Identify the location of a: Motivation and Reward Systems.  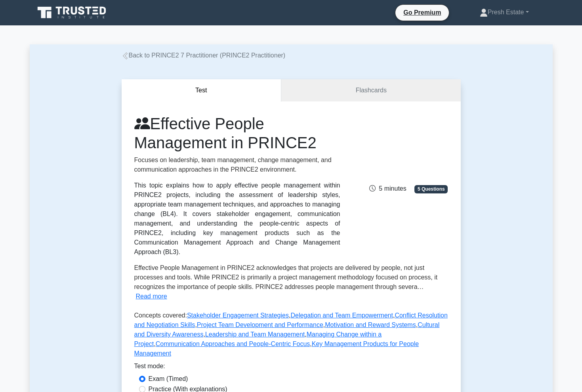
(370, 324).